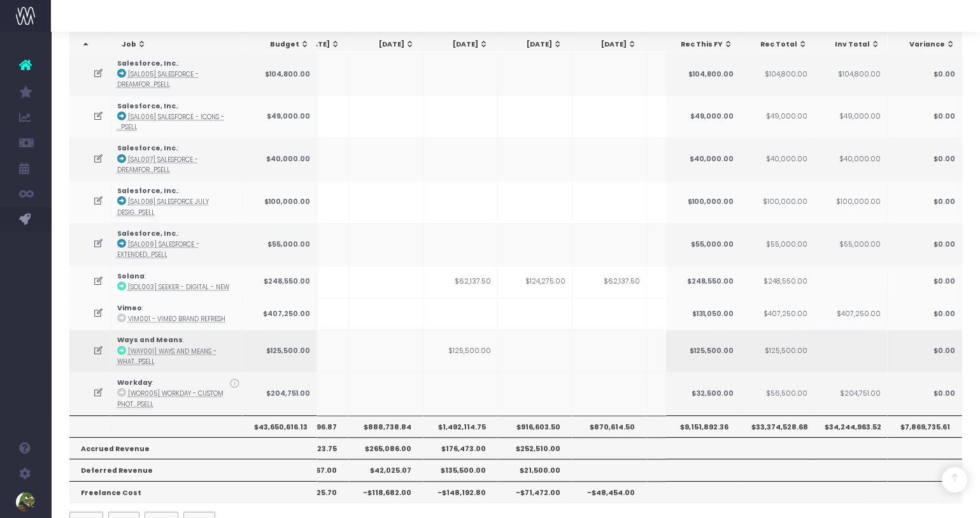 The height and width of the screenshot is (518, 980). What do you see at coordinates (282, 44) in the screenshot?
I see `div: Budget` at bounding box center [282, 44].